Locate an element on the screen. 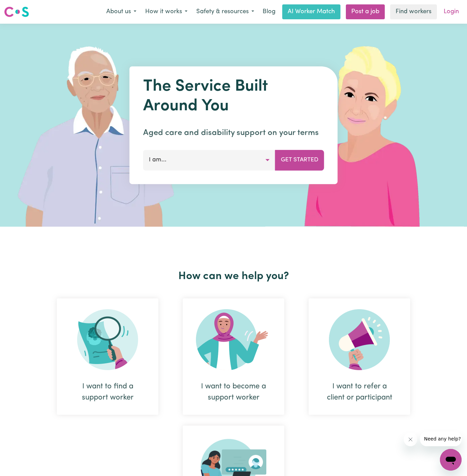 This screenshot has height=476, width=467. img: Become Worker is located at coordinates (233, 339).